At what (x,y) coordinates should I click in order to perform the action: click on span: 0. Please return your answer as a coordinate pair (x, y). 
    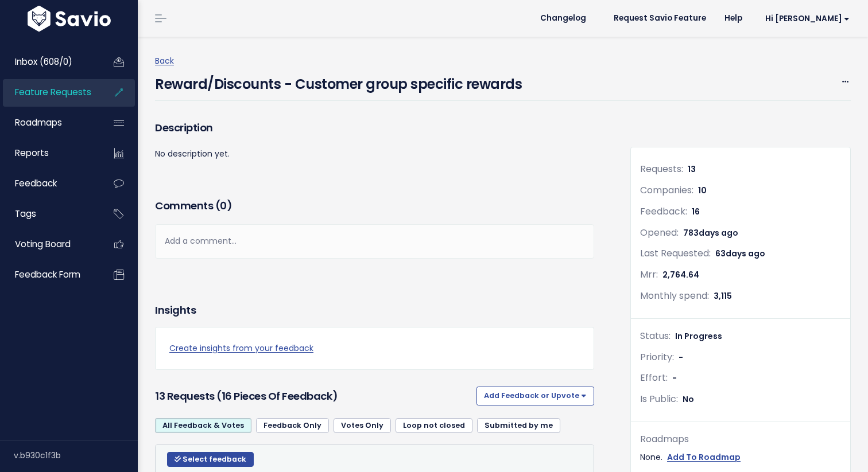
    Looking at the image, I should click on (223, 205).